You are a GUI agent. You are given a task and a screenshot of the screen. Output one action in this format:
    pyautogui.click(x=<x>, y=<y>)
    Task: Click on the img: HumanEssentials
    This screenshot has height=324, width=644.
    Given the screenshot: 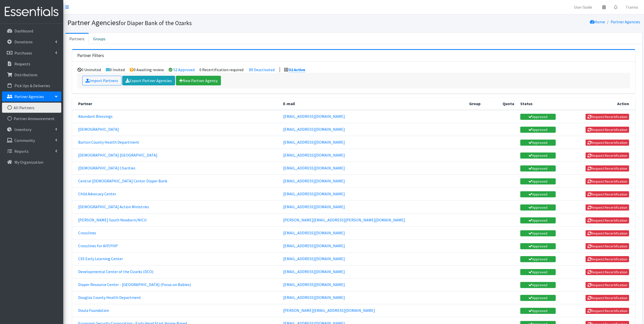 What is the action you would take?
    pyautogui.click(x=32, y=12)
    